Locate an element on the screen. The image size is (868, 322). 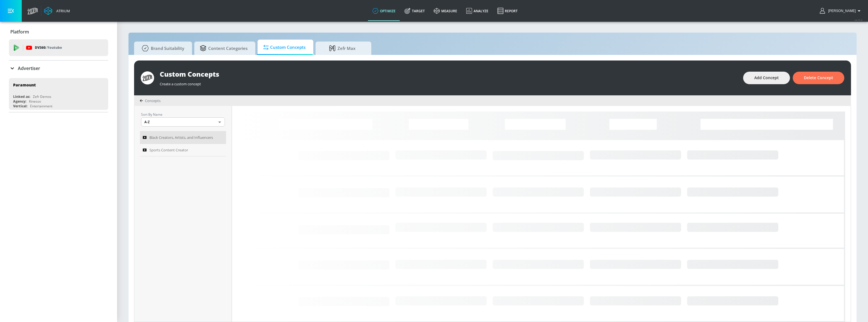
span: Sports Content Creator is located at coordinates (169, 150).